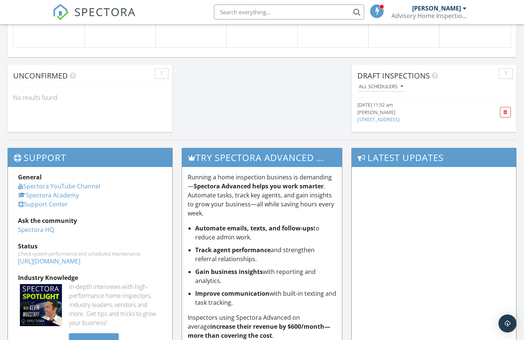  I want to click on p: Running a home inspection business is demanding— . Automate tasks, track key agents, and gain ins..., so click(262, 195).